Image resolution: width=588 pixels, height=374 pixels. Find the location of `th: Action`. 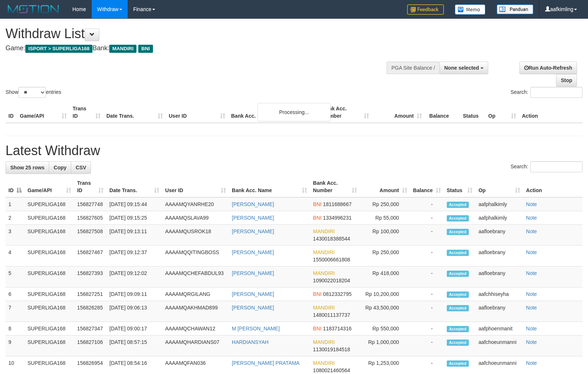

th: Action is located at coordinates (553, 187).